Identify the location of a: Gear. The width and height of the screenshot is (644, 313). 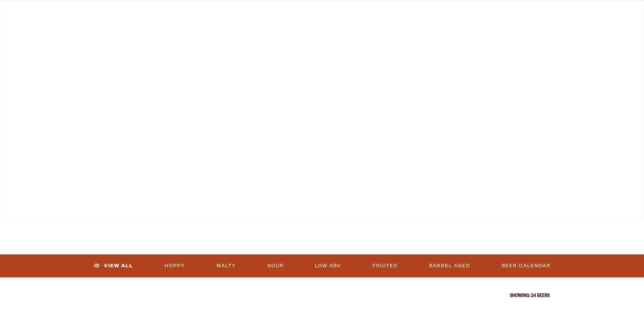
(222, 11).